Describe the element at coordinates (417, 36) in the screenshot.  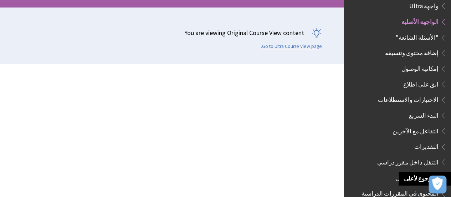
I see `span: "الأسئلة الشائعة"` at that location.